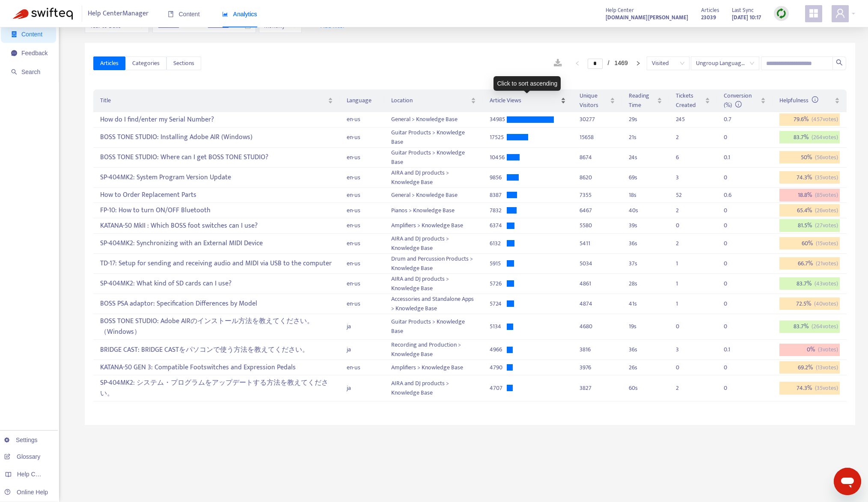  What do you see at coordinates (35, 474) in the screenshot?
I see `span: Help Centers` at bounding box center [35, 474].